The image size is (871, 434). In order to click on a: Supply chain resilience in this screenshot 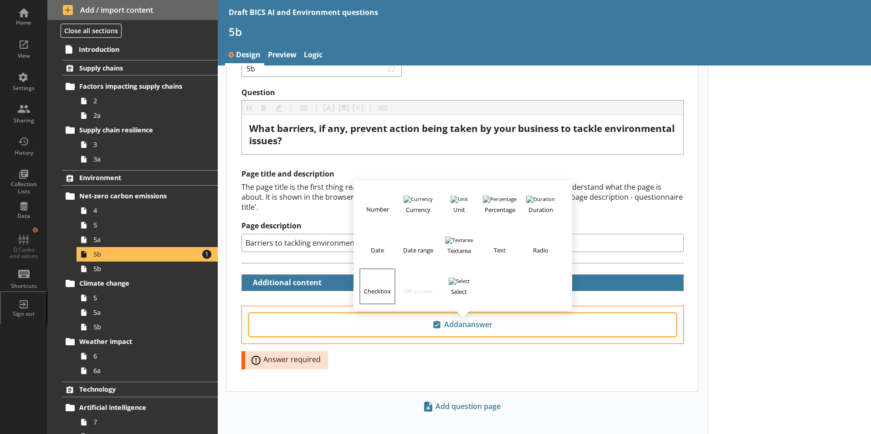, I will do `click(140, 130)`.